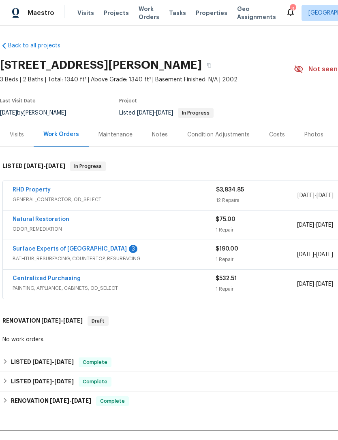 This screenshot has width=338, height=440. I want to click on span: Properties, so click(211, 13).